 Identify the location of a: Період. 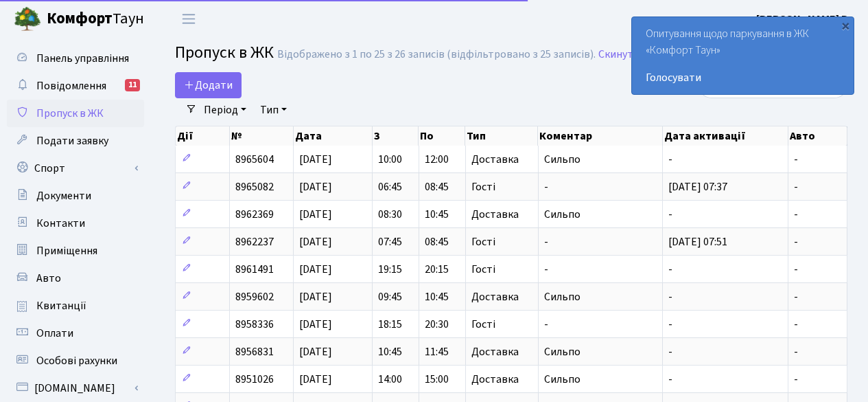
(225, 110).